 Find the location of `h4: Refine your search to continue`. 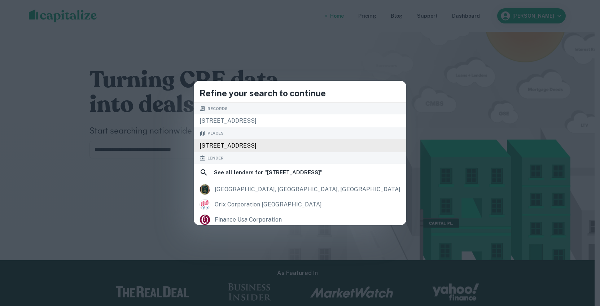

h4: Refine your search to continue is located at coordinates (300, 93).